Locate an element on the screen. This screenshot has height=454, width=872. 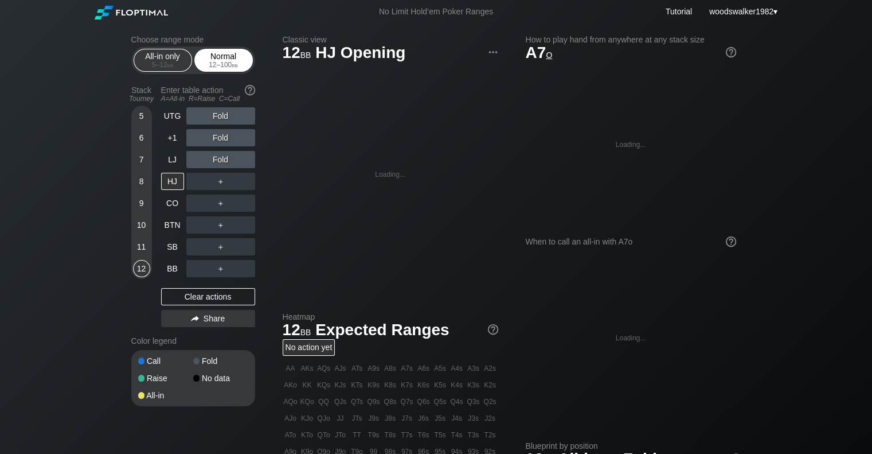
div: 11 is located at coordinates (142, 247).